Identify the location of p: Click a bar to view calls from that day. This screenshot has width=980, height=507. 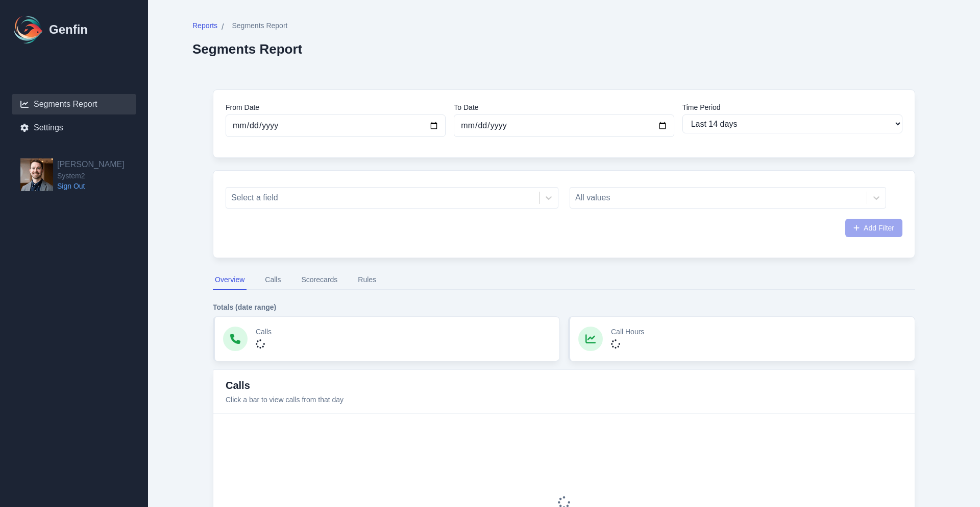
(284, 399).